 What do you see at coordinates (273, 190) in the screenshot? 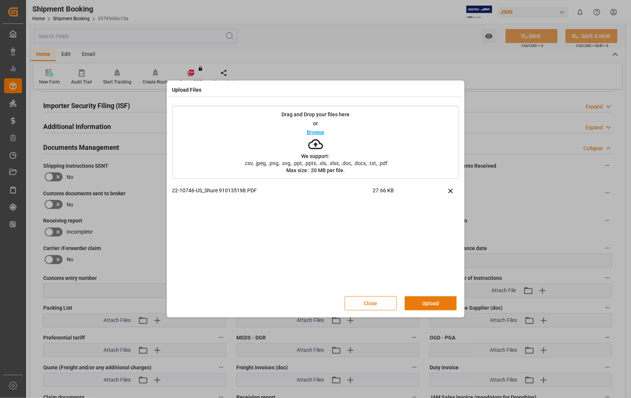
I see `p: 22-10746-US_Shure 910135198.PDF` at bounding box center [273, 190].